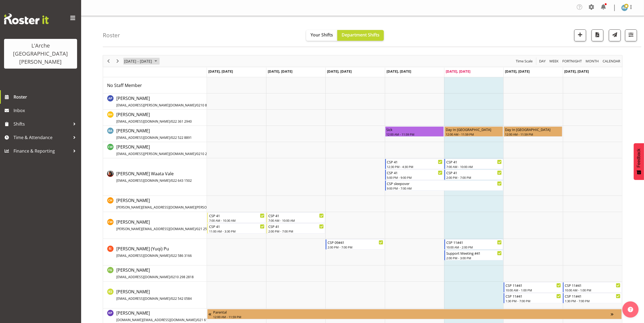  I want to click on td: Cindy Walters resource, so click(155, 225).